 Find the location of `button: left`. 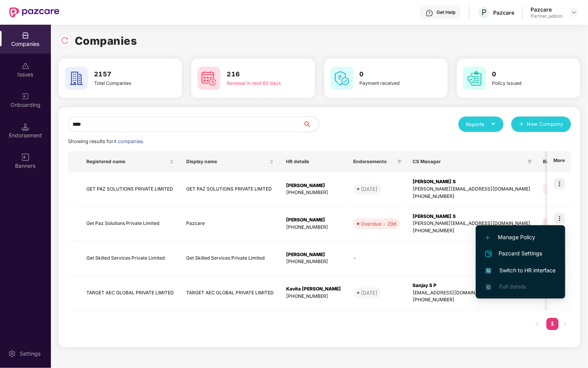

button: left is located at coordinates (537, 324).